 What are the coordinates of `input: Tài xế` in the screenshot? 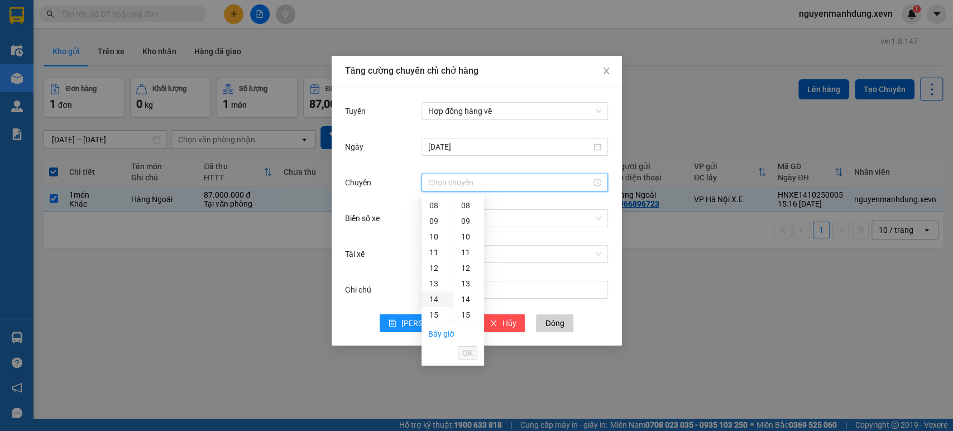 It's located at (511, 254).